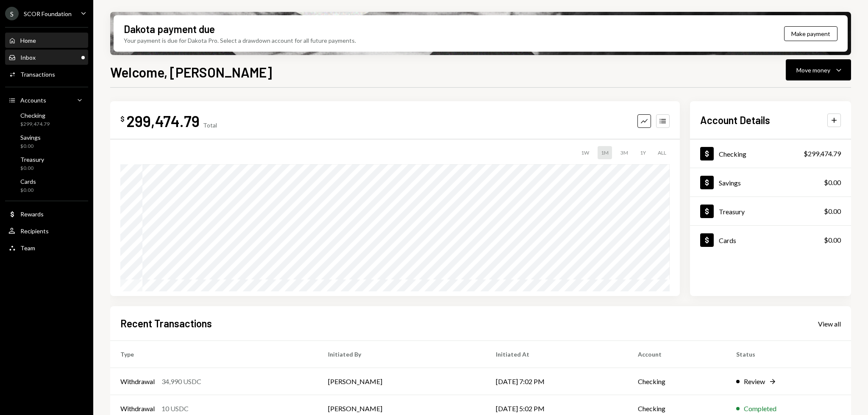 Image resolution: width=868 pixels, height=415 pixels. Describe the element at coordinates (175, 409) in the screenshot. I see `div: 10 USDC` at that location.